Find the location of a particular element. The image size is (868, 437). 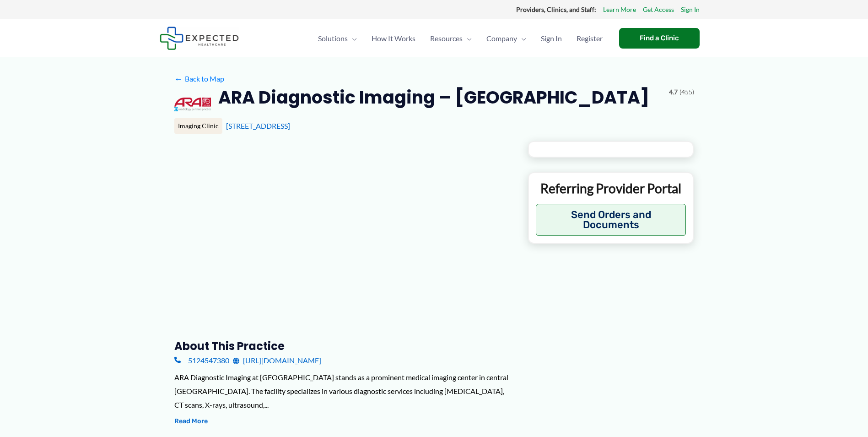

a: ←Back to Map is located at coordinates (199, 79).